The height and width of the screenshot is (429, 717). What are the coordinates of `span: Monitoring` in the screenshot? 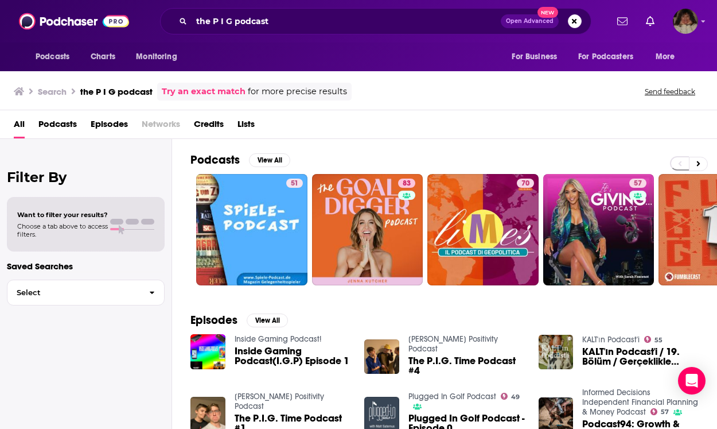 It's located at (156, 57).